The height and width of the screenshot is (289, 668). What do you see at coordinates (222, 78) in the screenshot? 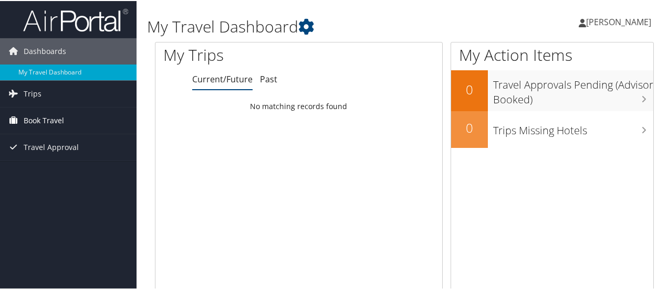
I see `a: Current/Future` at bounding box center [222, 78].